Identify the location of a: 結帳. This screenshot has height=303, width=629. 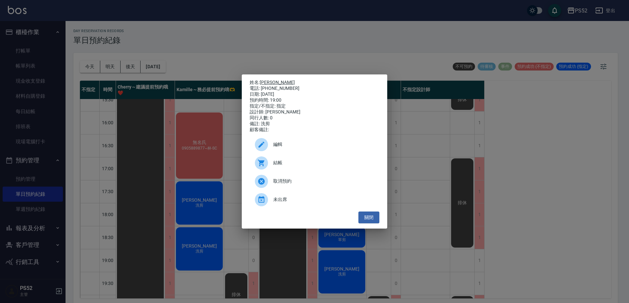
(315, 163).